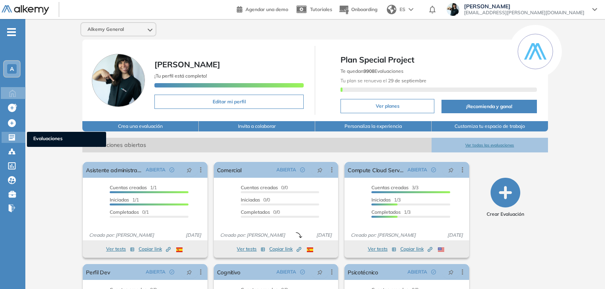  What do you see at coordinates (257, 126) in the screenshot?
I see `button: Invita a colaborar` at bounding box center [257, 126].